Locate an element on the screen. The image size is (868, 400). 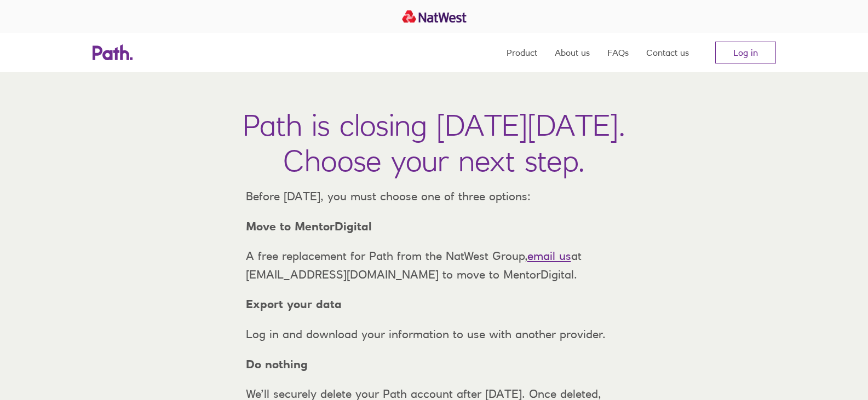
a: Product is located at coordinates (522, 53).